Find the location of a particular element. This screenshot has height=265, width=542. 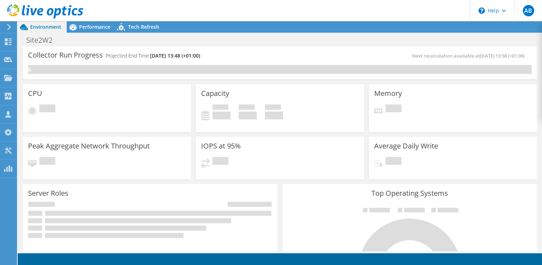

h4: Projected End Time: is located at coordinates (153, 56).